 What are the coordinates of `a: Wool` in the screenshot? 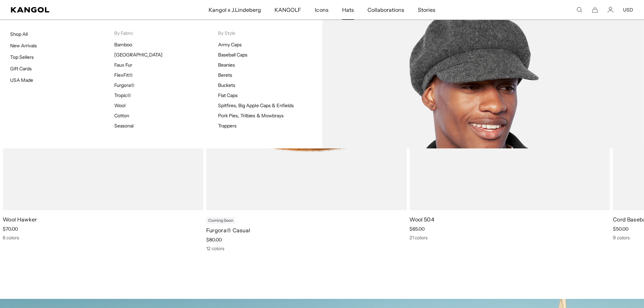 It's located at (120, 106).